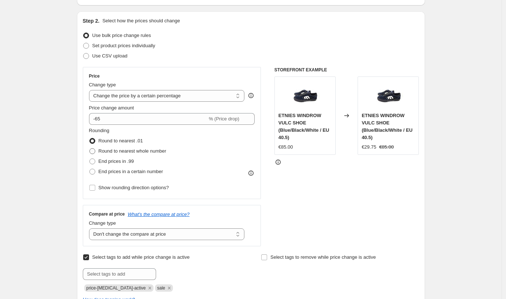  What do you see at coordinates (369, 147) in the screenshot?
I see `div: €29.75` at bounding box center [369, 147].